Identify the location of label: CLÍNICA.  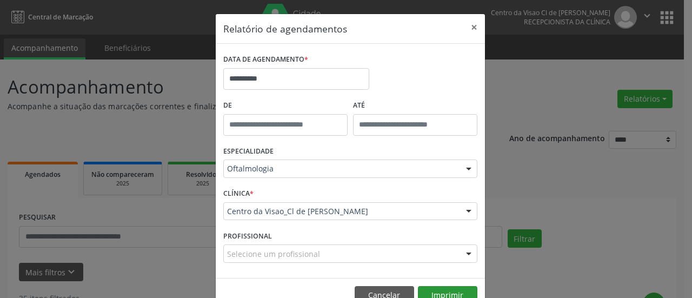
(238, 194).